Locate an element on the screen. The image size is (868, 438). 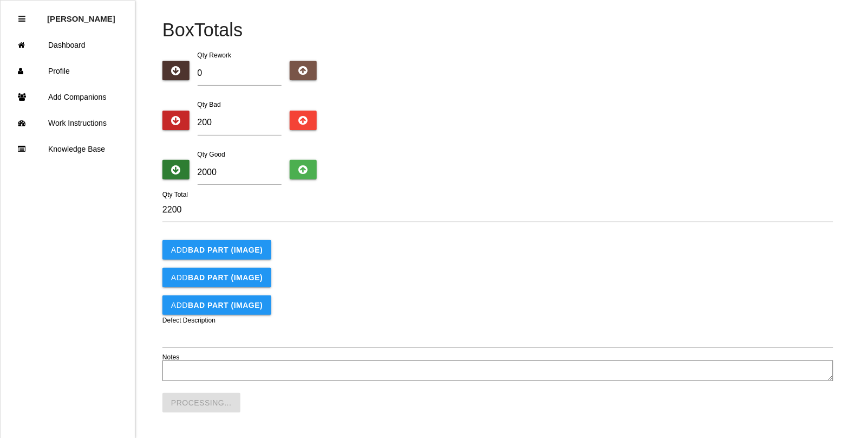
label: Qty Rework is located at coordinates (215, 55).